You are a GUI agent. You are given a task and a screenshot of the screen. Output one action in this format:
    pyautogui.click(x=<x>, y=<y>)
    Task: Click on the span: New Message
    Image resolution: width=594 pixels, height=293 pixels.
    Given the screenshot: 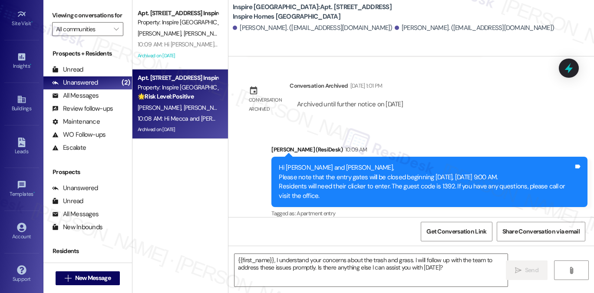 What is the action you would take?
    pyautogui.click(x=93, y=278)
    